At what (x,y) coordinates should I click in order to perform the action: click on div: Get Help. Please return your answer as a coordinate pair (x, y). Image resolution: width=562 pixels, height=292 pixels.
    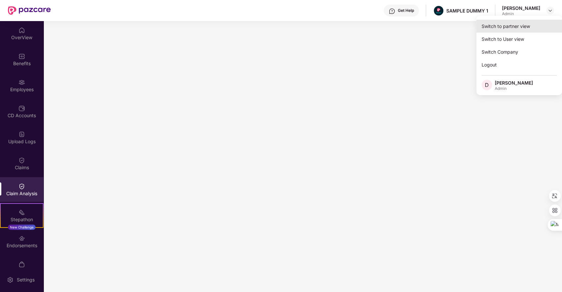
    Looking at the image, I should click on (406, 11).